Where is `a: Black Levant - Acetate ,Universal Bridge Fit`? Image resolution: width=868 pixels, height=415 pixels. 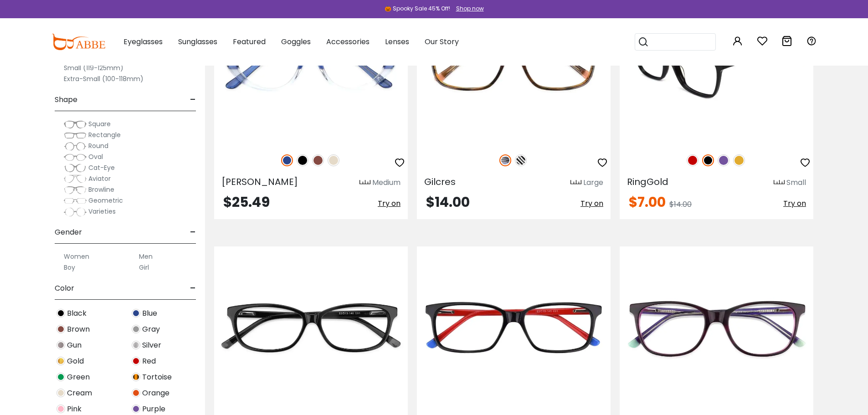
a: Black Levant - Acetate ,Universal Bridge Fit is located at coordinates (311, 327).